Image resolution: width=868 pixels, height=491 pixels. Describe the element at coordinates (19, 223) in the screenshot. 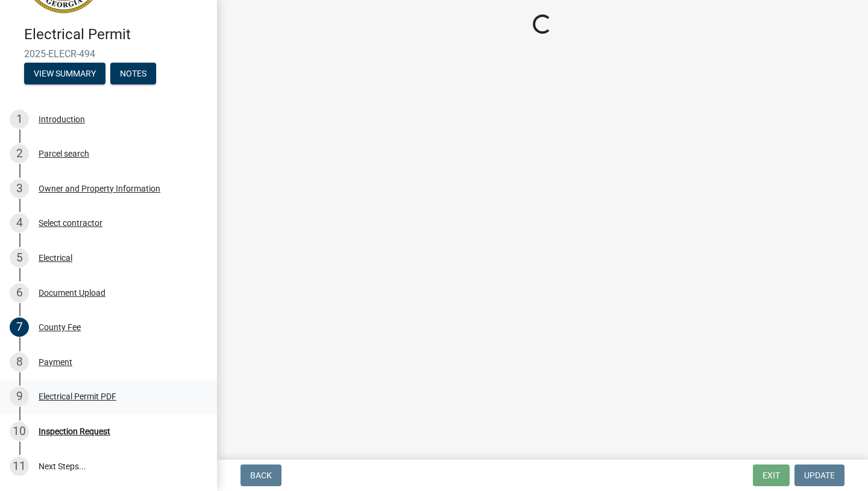

I see `div: 4` at that location.